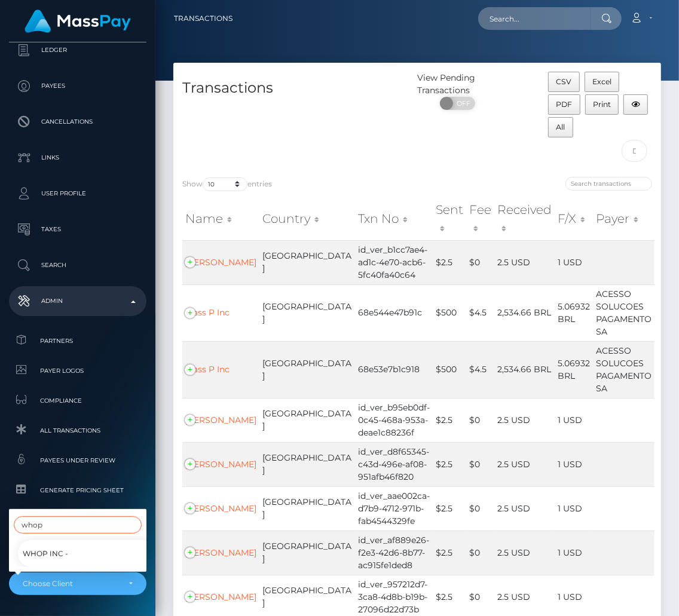 The width and height of the screenshot is (679, 616). What do you see at coordinates (71, 584) in the screenshot?
I see `div: Choose Client` at bounding box center [71, 584].